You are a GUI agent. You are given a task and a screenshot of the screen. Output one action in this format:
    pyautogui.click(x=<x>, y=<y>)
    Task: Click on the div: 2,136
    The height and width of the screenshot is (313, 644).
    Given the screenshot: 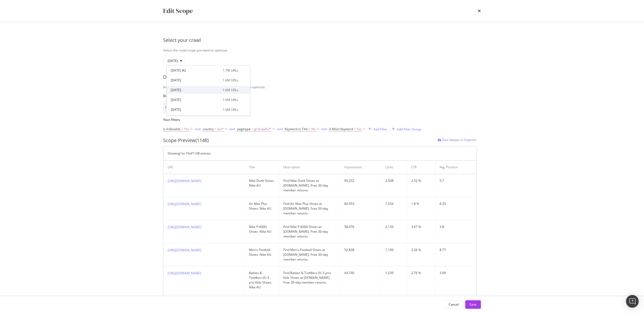 What is the action you would take?
    pyautogui.click(x=394, y=226)
    